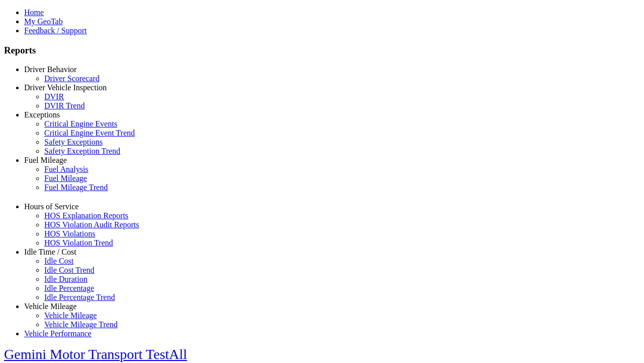 This screenshot has height=363, width=644. What do you see at coordinates (69, 287) in the screenshot?
I see `a: Idle Percentage` at bounding box center [69, 287].